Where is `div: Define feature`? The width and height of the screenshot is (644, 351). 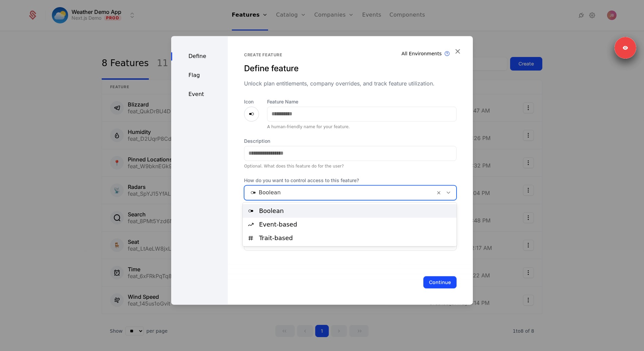 div: Define feature is located at coordinates (350, 68).